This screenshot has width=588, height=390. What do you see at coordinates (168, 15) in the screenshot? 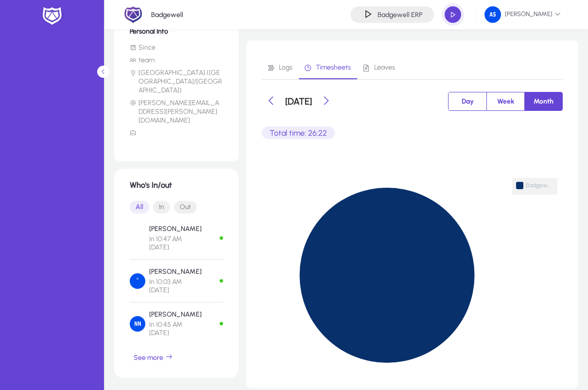
I see `p: Badgewell` at bounding box center [168, 15].